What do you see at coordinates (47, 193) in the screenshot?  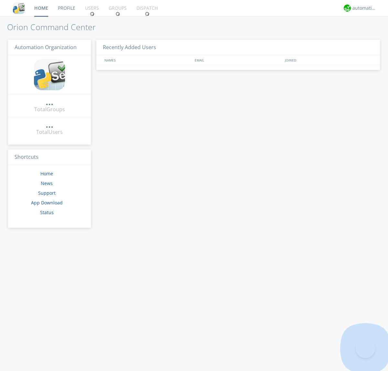 I see `a: Support` at bounding box center [47, 193].